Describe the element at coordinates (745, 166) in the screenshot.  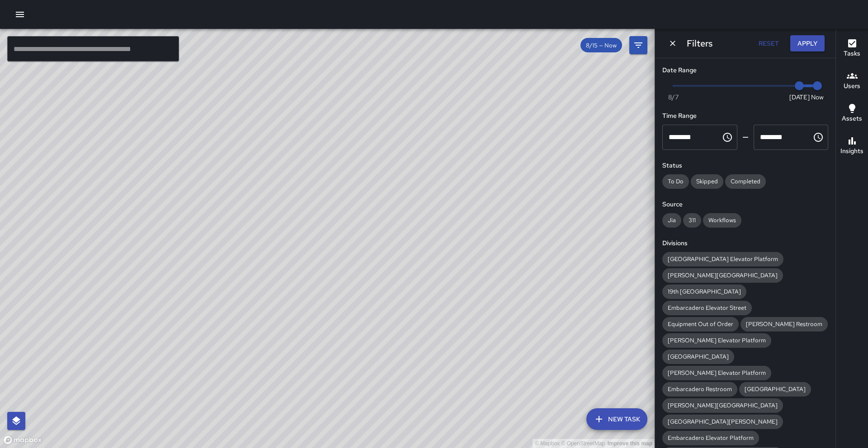
I see `h6: Status` at that location.